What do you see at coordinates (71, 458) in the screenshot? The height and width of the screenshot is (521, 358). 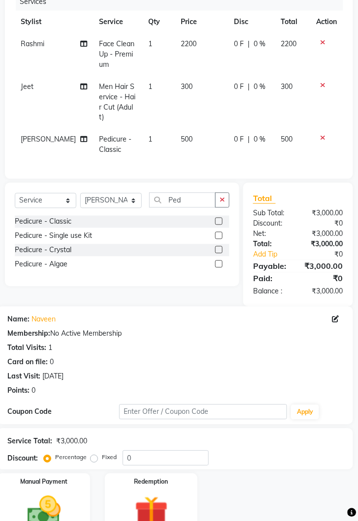 I see `label: Percentage` at bounding box center [71, 458].